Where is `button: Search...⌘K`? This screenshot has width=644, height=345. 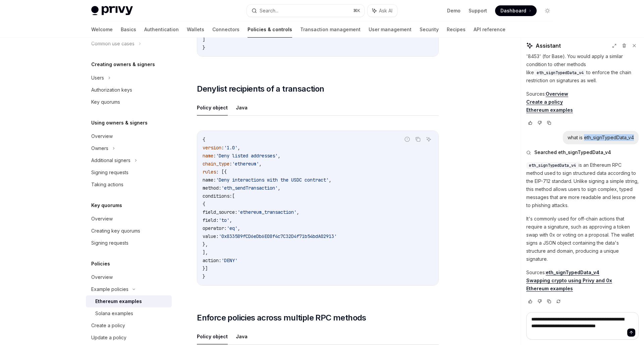 button: Search...⌘K is located at coordinates (306, 11).